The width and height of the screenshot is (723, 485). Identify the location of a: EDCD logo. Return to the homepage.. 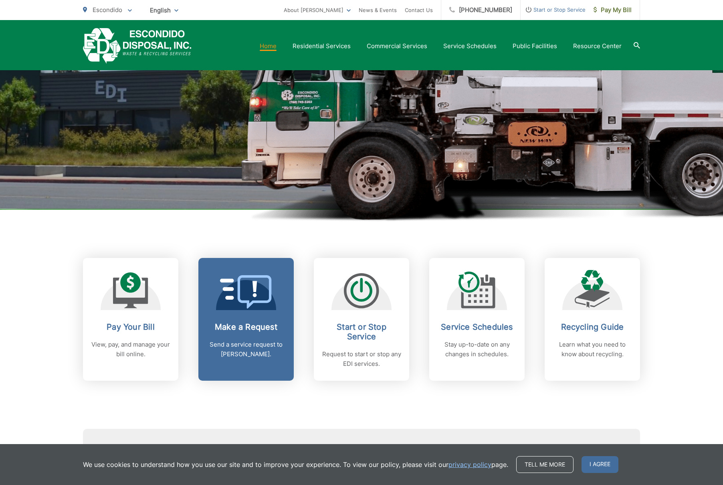
(137, 46).